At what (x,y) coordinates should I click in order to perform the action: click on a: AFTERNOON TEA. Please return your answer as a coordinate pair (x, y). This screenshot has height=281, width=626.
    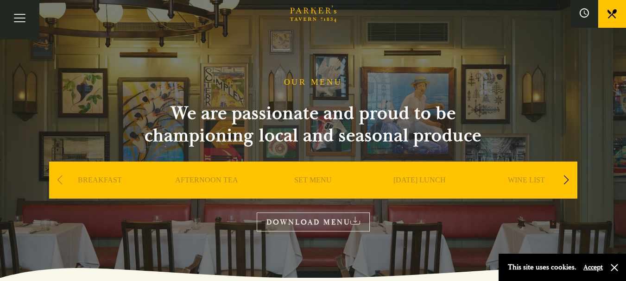
    Looking at the image, I should click on (207, 194).